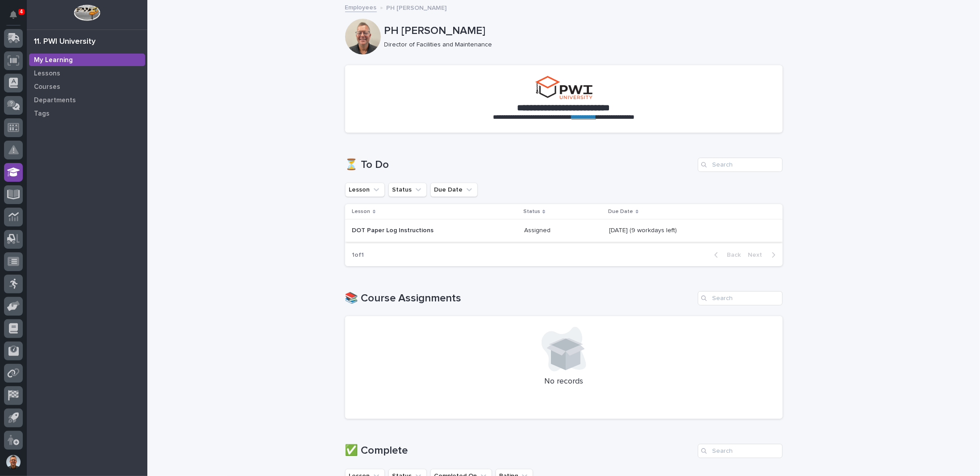 The width and height of the screenshot is (980, 476). What do you see at coordinates (564, 382) in the screenshot?
I see `p: No records` at bounding box center [564, 382].